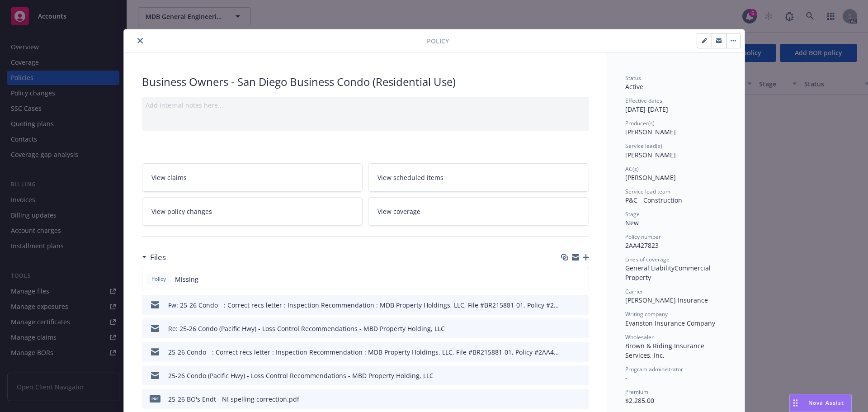  Describe the element at coordinates (642, 245) in the screenshot. I see `span: 2AA427823` at that location.